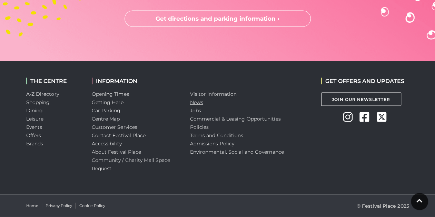  Describe the element at coordinates (54, 81) in the screenshot. I see `h2: THE CENTRE` at that location.